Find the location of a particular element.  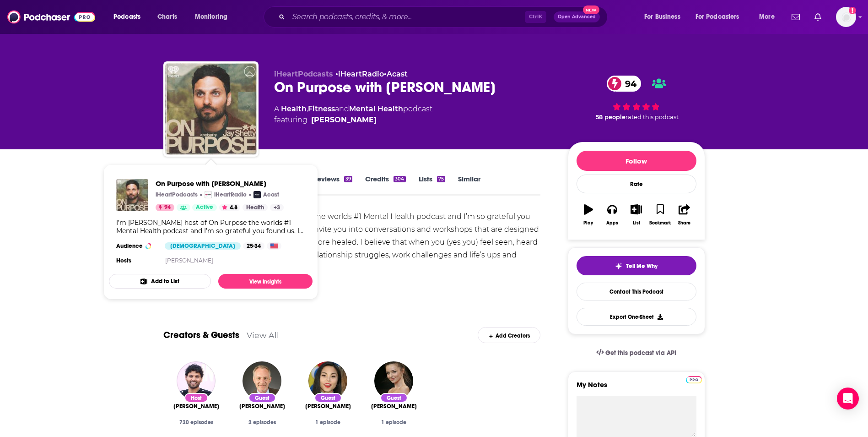

a: Anna Akana is located at coordinates (328, 406).